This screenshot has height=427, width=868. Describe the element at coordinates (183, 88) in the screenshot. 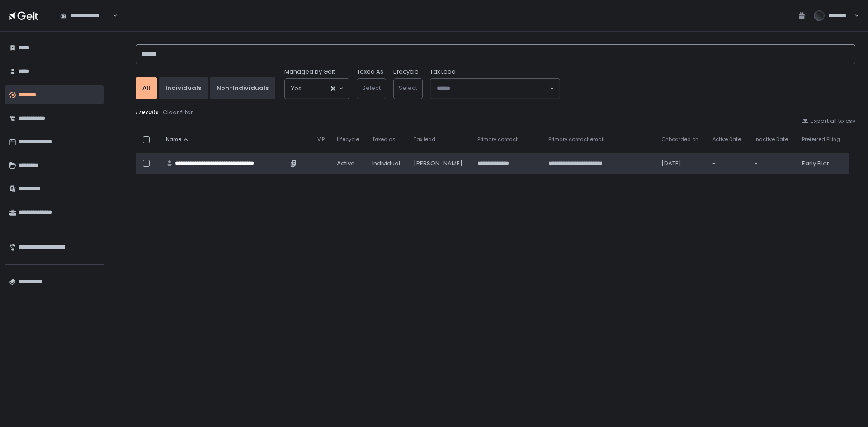

I see `button: Individuals` at that location.